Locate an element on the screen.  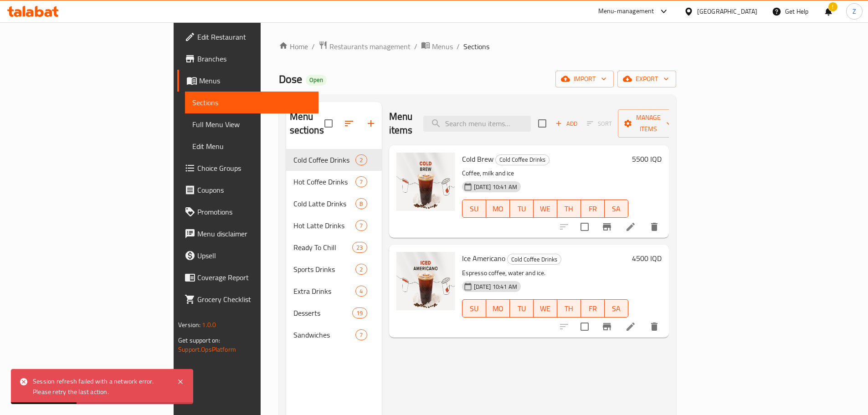
div: Menu-management is located at coordinates (626, 11).